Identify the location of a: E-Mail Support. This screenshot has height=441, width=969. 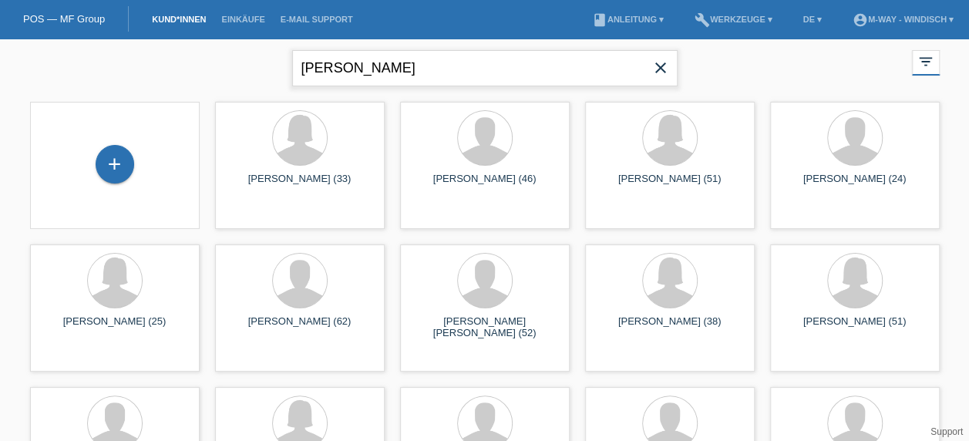
(317, 19).